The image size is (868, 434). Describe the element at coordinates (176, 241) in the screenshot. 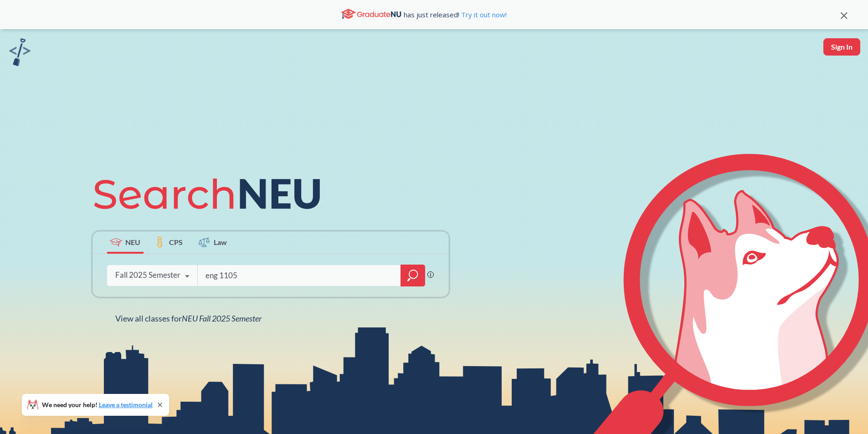

I see `span: CPS` at that location.